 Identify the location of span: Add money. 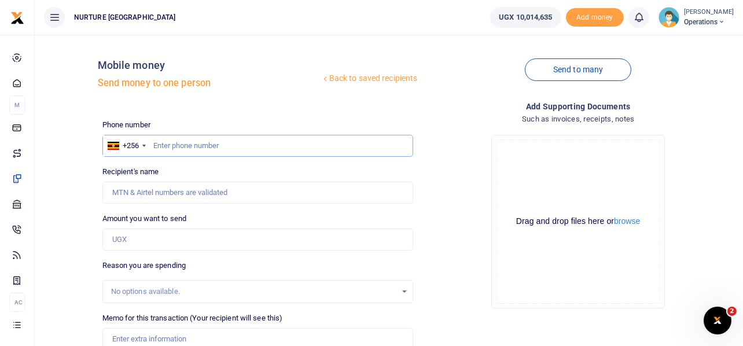
(594, 17).